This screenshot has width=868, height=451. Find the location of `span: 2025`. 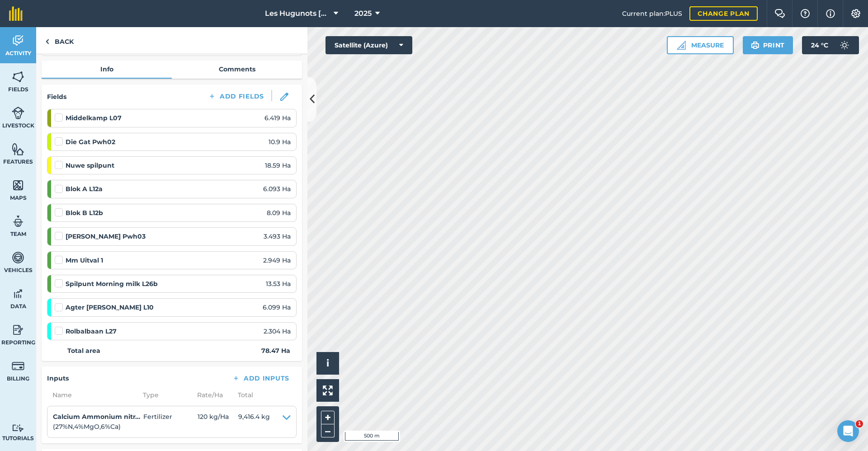

span: 2025 is located at coordinates (363, 14).